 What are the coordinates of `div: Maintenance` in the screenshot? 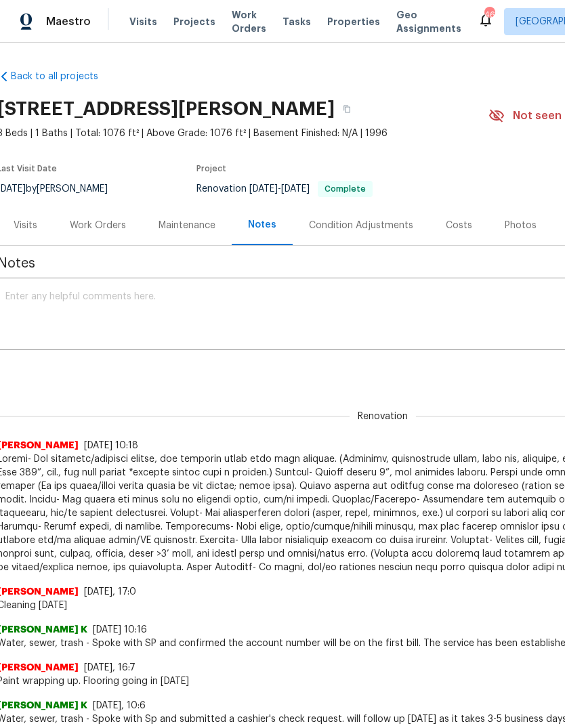 It's located at (187, 226).